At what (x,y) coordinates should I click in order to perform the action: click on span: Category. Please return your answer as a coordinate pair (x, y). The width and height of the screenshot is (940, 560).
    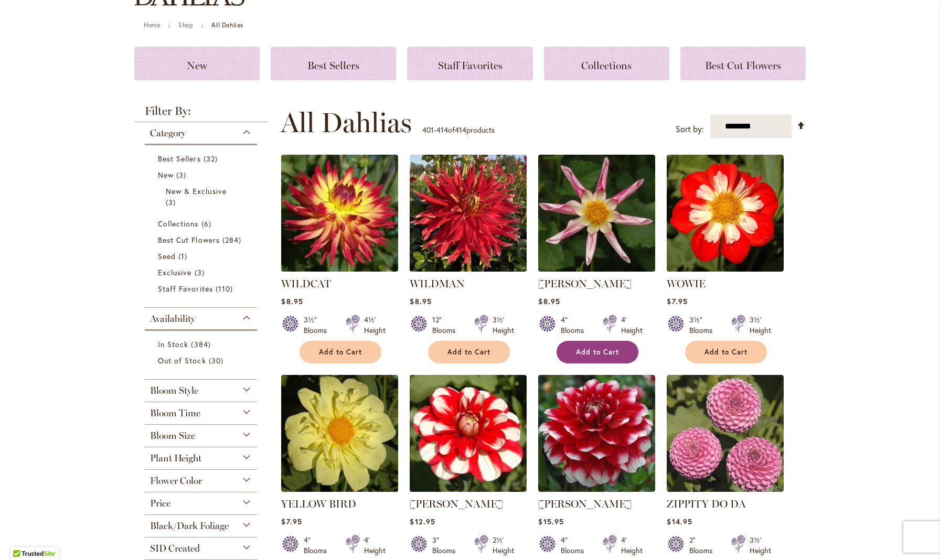
    Looking at the image, I should click on (168, 133).